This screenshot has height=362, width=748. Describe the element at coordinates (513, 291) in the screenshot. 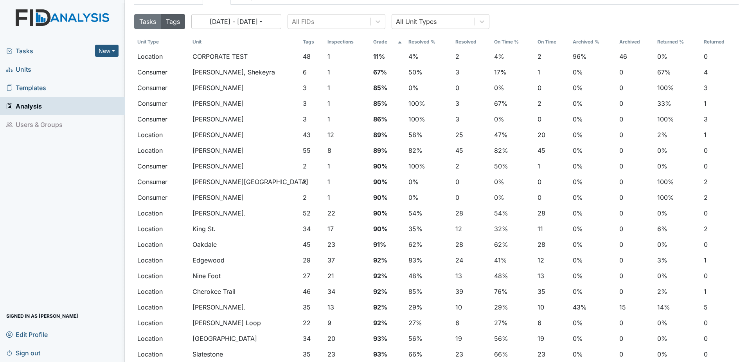

I see `td: 76%` at that location.